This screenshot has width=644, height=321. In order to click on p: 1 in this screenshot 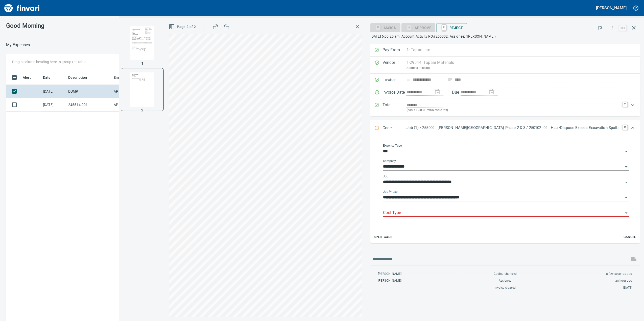, I will do `click(142, 64)`.